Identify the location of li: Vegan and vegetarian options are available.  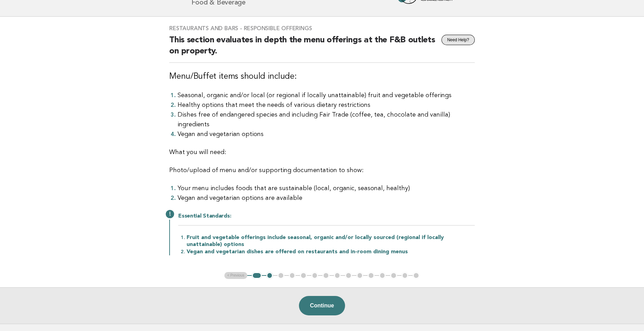
(326, 198).